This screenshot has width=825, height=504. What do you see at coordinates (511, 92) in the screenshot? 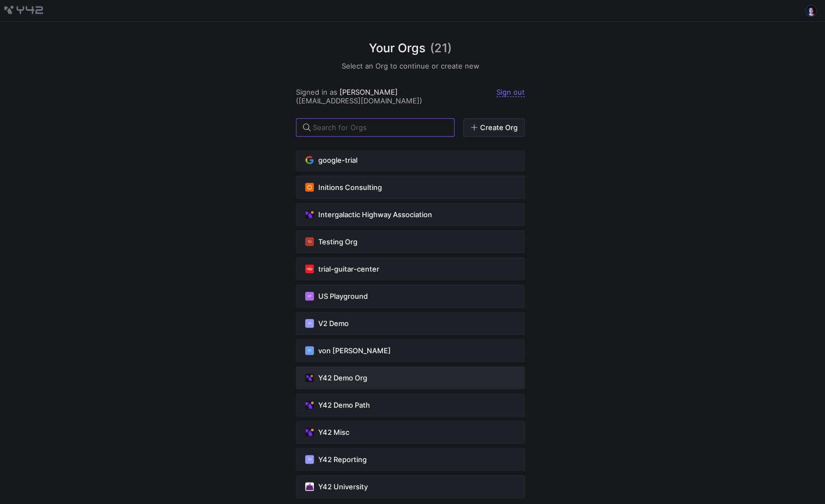
I see `a: Sign out` at bounding box center [511, 92].